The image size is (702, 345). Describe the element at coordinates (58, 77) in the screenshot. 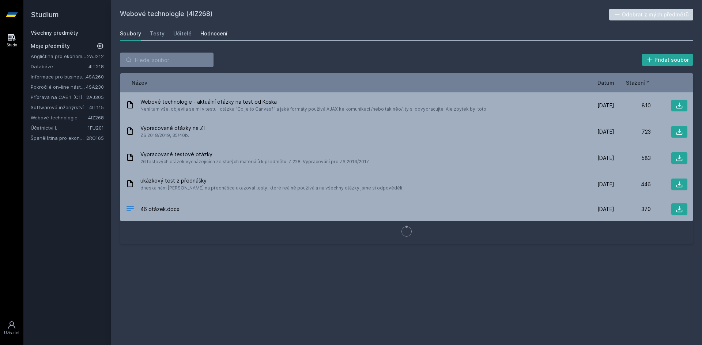

I see `a: Informace pro business (v angličtině)` at that location.